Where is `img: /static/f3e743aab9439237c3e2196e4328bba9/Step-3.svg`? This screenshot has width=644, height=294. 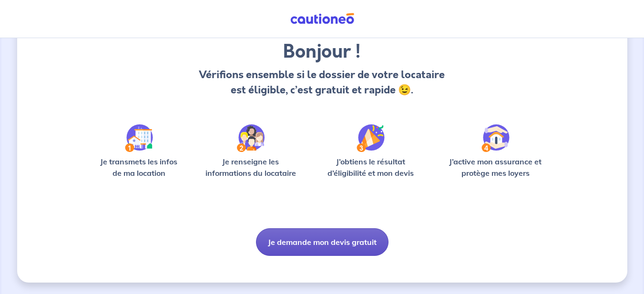
img: /static/f3e743aab9439237c3e2196e4328bba9/Step-3.svg is located at coordinates (370, 138).